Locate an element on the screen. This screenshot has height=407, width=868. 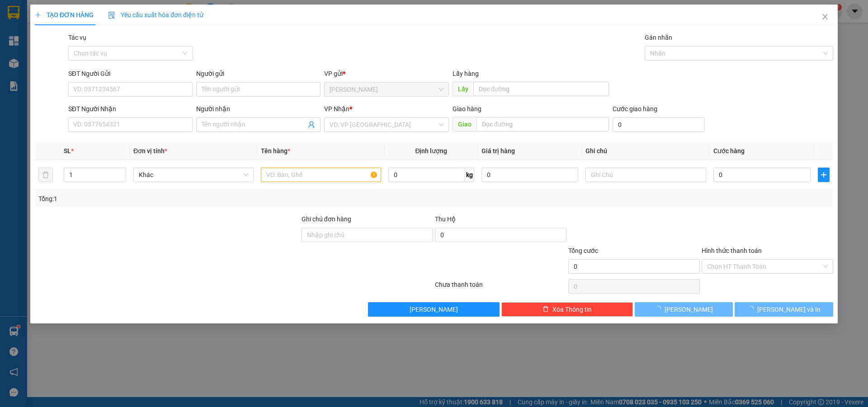
button: deleteXóa Thông tin is located at coordinates (568, 310).